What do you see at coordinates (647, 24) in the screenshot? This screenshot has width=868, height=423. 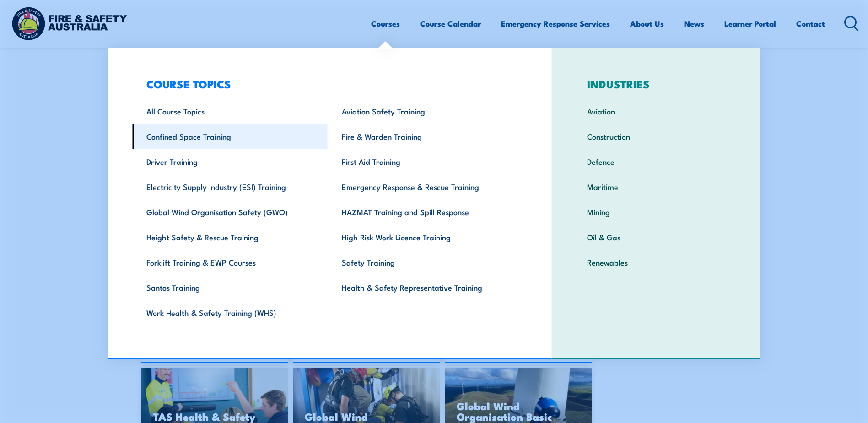 I see `a: About Us` at bounding box center [647, 24].